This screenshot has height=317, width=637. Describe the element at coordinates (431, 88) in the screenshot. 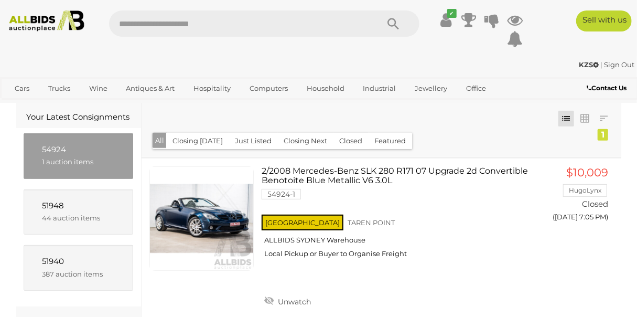

I see `a: Jewellery` at that location.